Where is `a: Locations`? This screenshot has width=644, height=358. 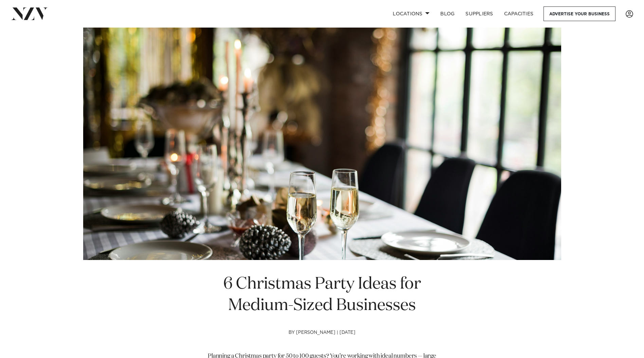
a: Locations is located at coordinates (411, 14).